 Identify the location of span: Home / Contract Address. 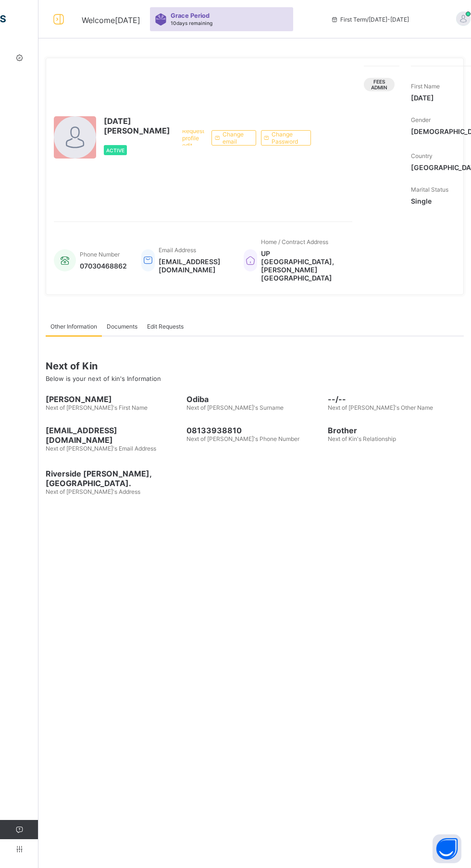
(294, 242).